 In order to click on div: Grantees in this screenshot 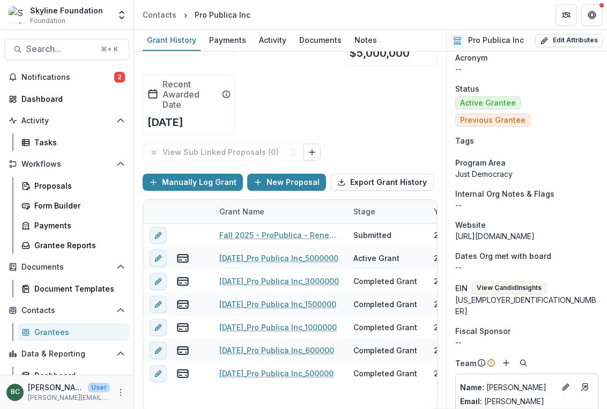, I will do `click(77, 332)`.